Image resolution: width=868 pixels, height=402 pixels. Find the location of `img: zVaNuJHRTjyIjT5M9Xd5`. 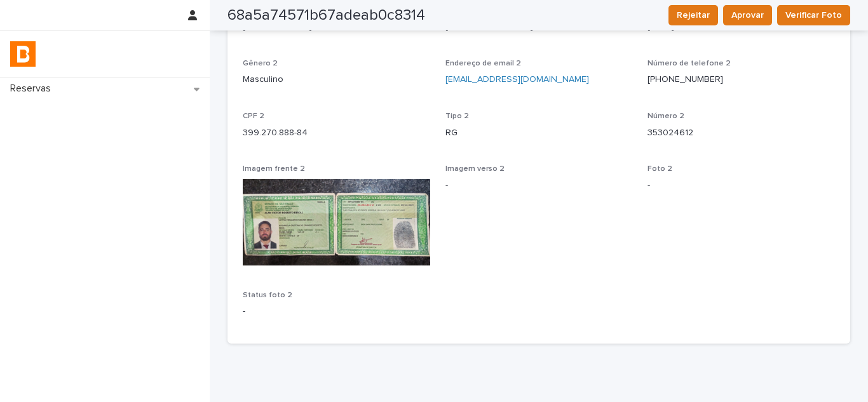

img: zVaNuJHRTjyIjT5M9Xd5 is located at coordinates (23, 54).